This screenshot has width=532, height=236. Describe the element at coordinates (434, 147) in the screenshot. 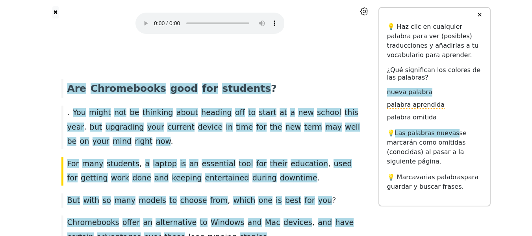

I see `p: 💡 se marcarán como omitidas (conocidas) al pasar a la siguiente página.` at that location.